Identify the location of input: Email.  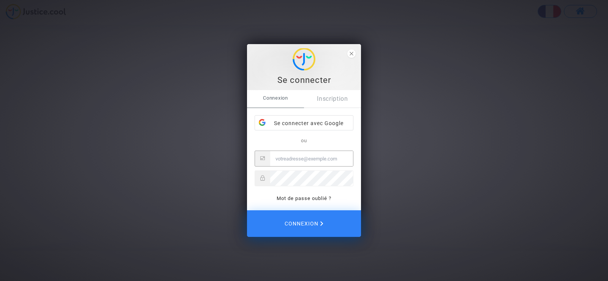
(312, 158).